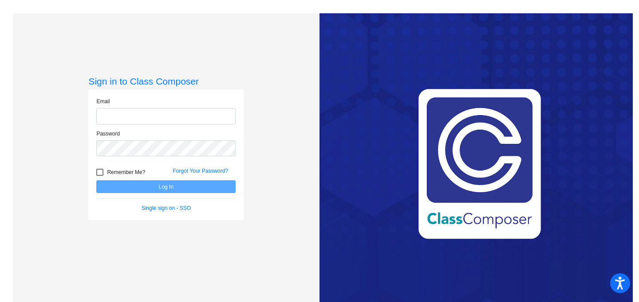 This screenshot has width=639, height=302. What do you see at coordinates (108, 134) in the screenshot?
I see `label: Password` at bounding box center [108, 134].